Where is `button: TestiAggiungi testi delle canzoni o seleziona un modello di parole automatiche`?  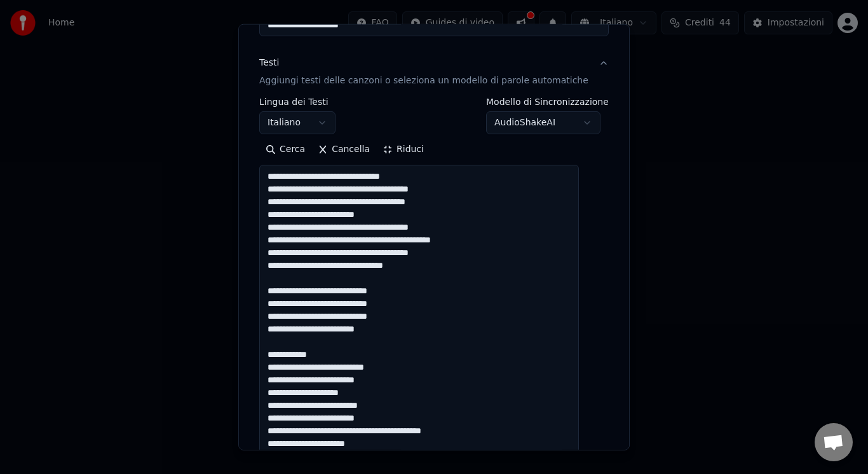
button: TestiAggiungi testi delle canzoni o seleziona un modello di parole automatiche is located at coordinates (434, 72).